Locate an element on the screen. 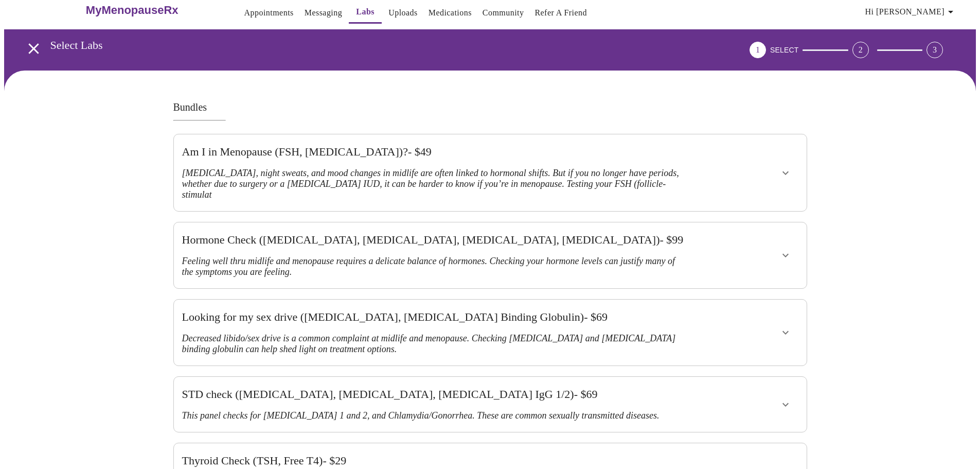 The height and width of the screenshot is (469, 980). button: Labs is located at coordinates (365, 13).